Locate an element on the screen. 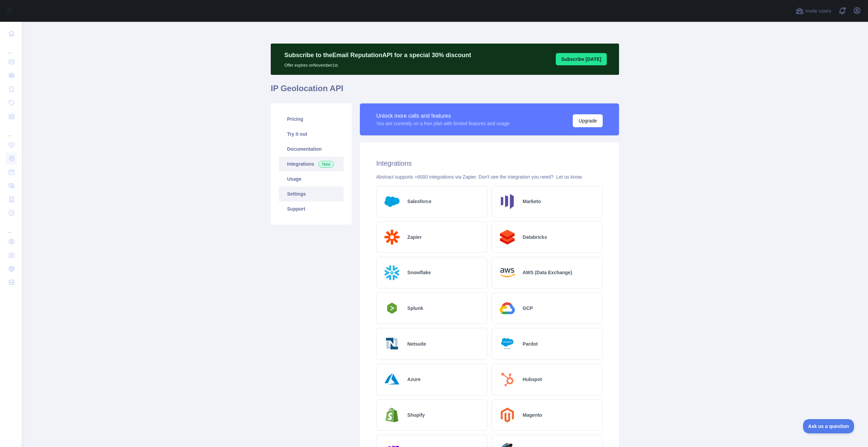  h2: Magento is located at coordinates (533, 415).